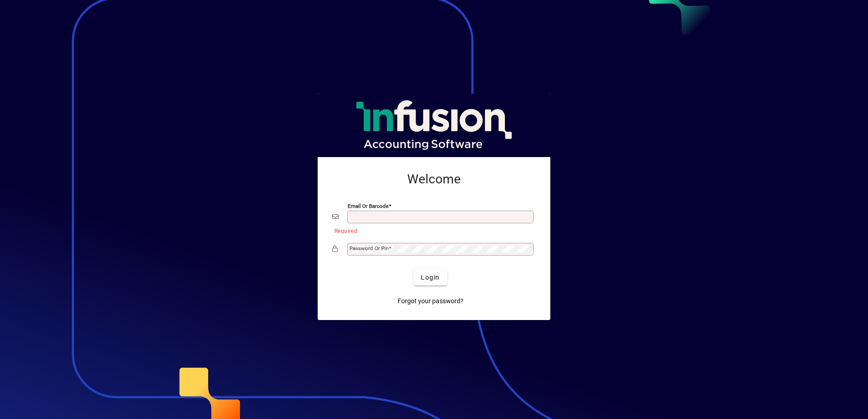 This screenshot has height=419, width=868. What do you see at coordinates (368, 206) in the screenshot?
I see `mat-label: Email or Barcode` at bounding box center [368, 206].